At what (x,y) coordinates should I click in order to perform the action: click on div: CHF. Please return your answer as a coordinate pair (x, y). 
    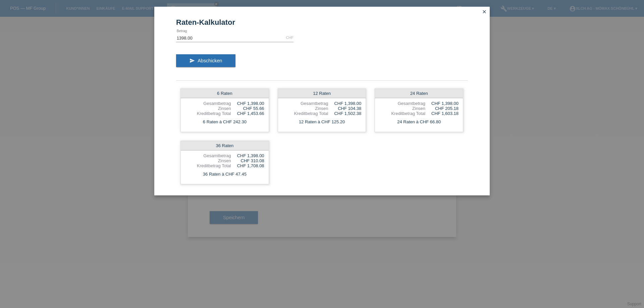
    Looking at the image, I should click on (290, 38).